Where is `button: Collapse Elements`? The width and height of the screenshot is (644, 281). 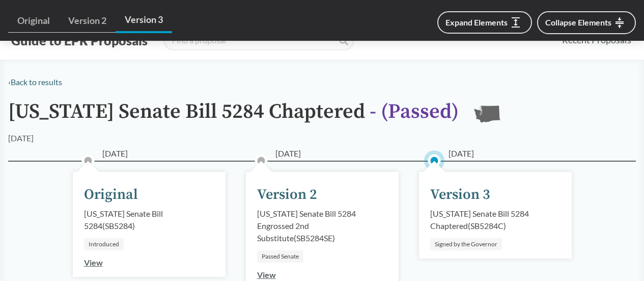
button: Collapse Elements is located at coordinates (586, 22).